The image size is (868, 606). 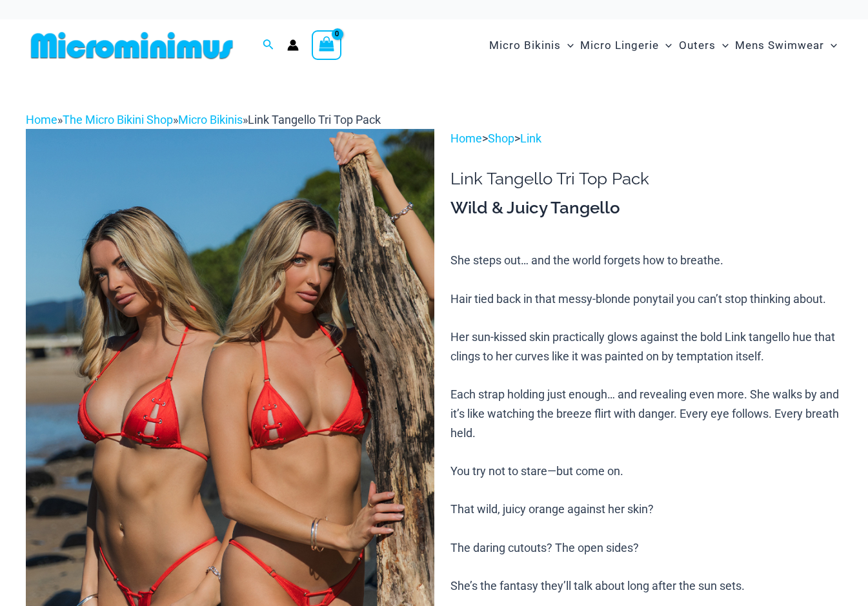 I want to click on h3: Wild & Juicy Tangello, so click(x=645, y=209).